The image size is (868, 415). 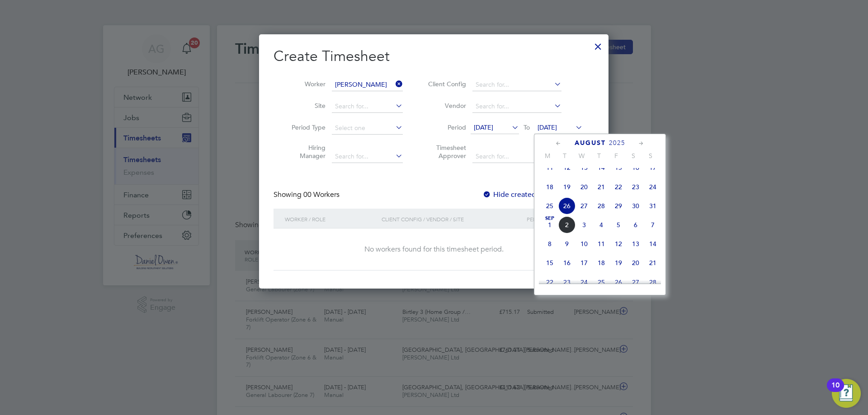 I want to click on label: Period, so click(x=445, y=127).